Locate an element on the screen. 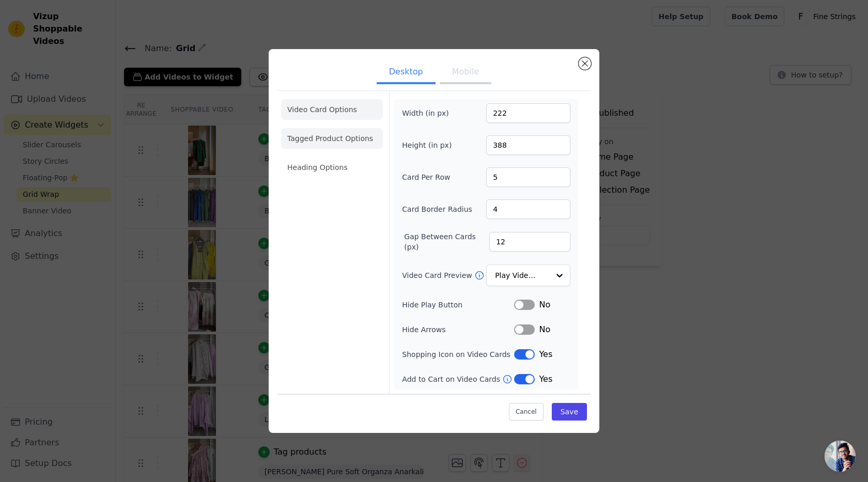  label: Card Border Radius is located at coordinates (437, 209).